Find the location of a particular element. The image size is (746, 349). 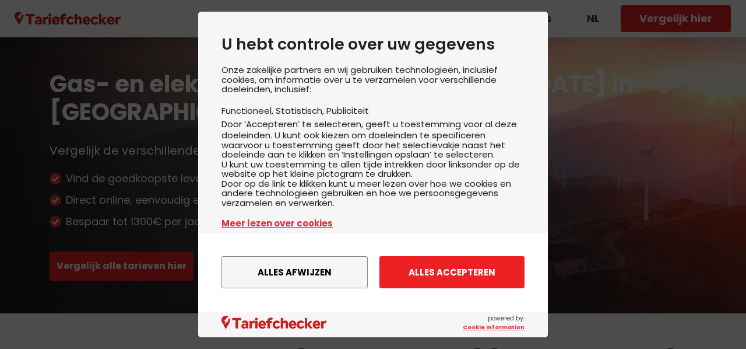

div: Onze zakelijke partners en wij gebruiken technologieën, inclusief cookies, om informatie over u t... is located at coordinates (373, 164).